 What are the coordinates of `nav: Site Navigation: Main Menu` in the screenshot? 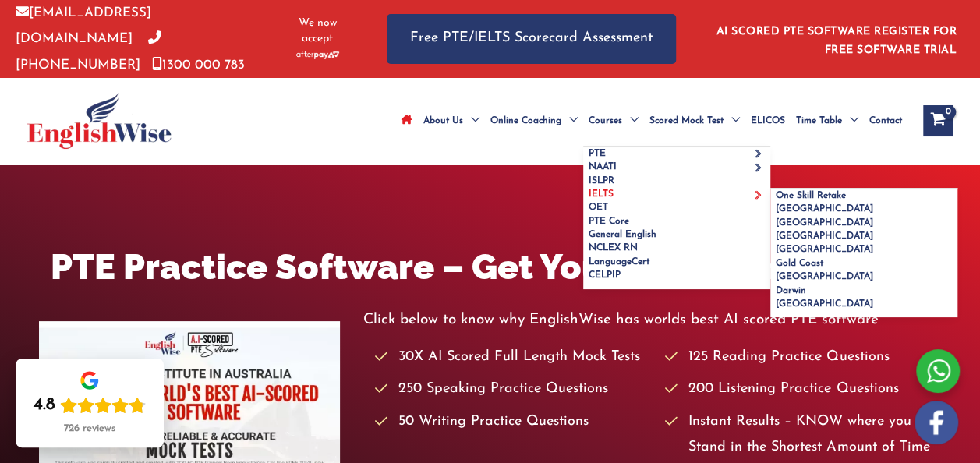 It's located at (652, 121).